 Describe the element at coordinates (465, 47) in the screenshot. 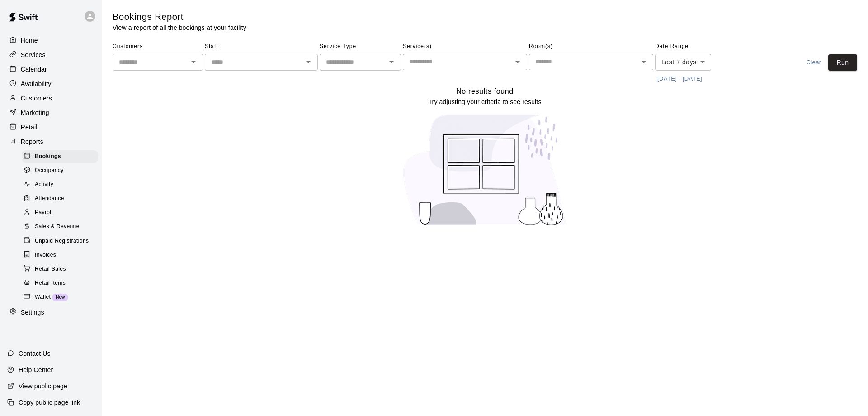

I see `span: Service(s)` at that location.